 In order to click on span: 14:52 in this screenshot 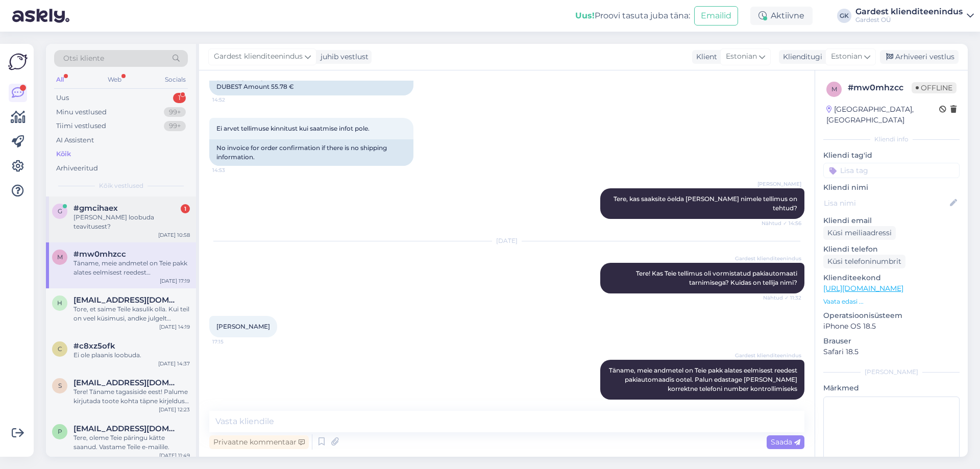, I will do `click(231, 99)`.